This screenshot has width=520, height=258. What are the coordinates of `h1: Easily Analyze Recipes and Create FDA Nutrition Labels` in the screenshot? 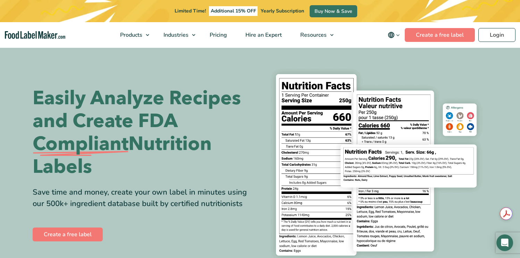 It's located at (144, 133).